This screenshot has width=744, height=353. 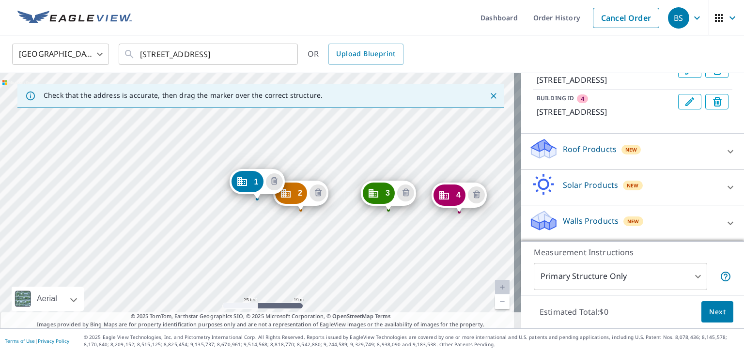 I want to click on p: BUILDING ID, so click(x=555, y=98).